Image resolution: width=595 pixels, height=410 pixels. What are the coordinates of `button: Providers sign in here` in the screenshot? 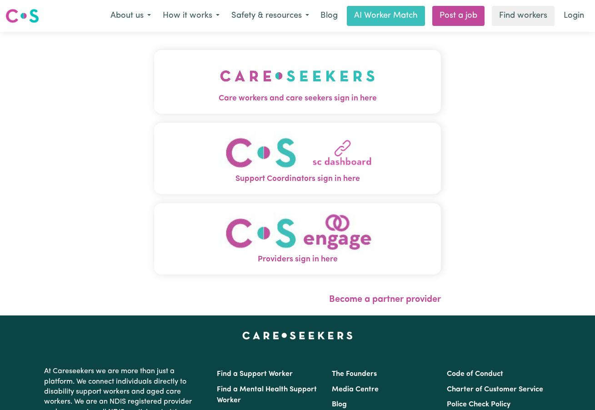 It's located at (297, 239).